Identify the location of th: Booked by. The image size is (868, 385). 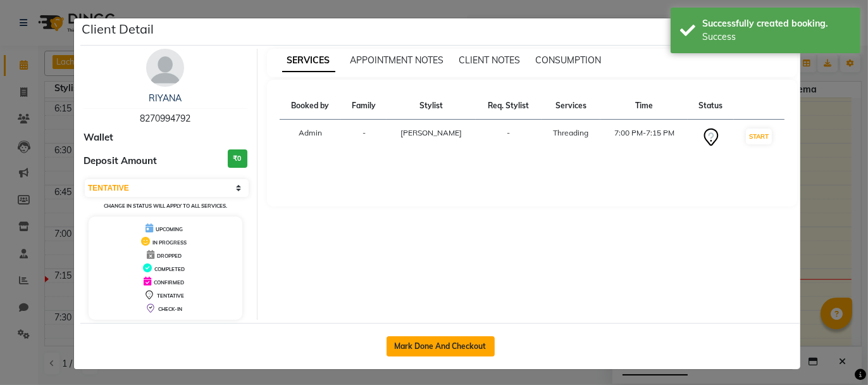
(311, 105).